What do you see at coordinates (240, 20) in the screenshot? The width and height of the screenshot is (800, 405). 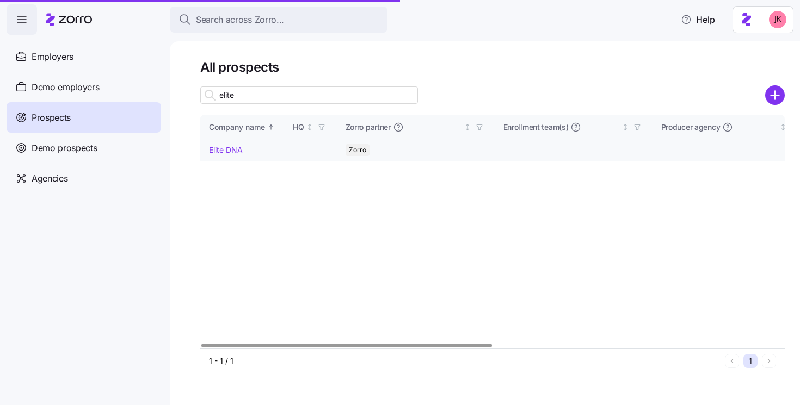 I see `span: Search across Zorro...` at bounding box center [240, 20].